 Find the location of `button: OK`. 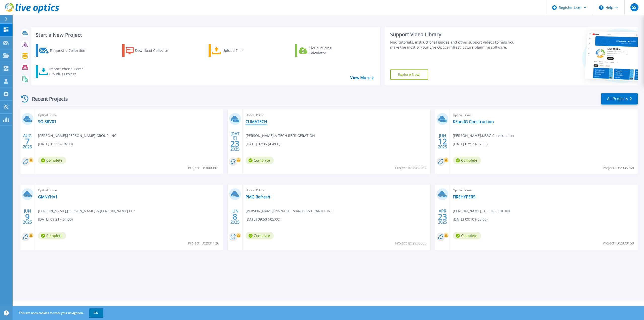

button: OK is located at coordinates (96, 313).